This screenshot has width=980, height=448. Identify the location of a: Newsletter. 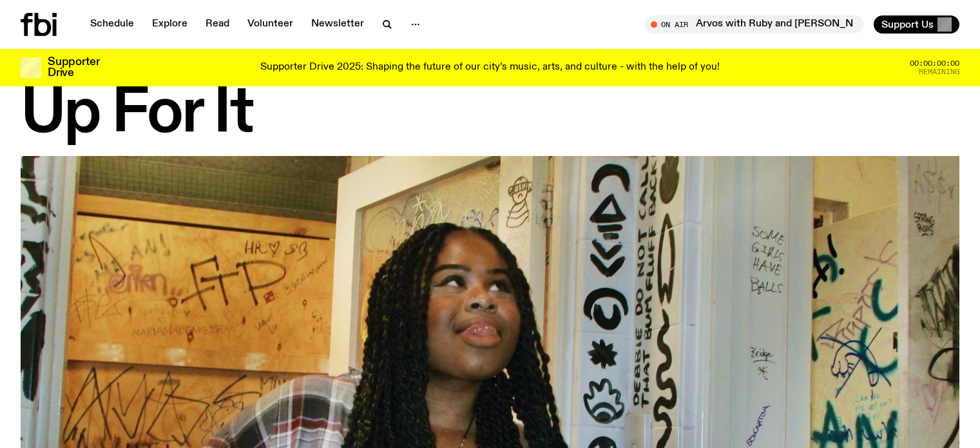
(338, 24).